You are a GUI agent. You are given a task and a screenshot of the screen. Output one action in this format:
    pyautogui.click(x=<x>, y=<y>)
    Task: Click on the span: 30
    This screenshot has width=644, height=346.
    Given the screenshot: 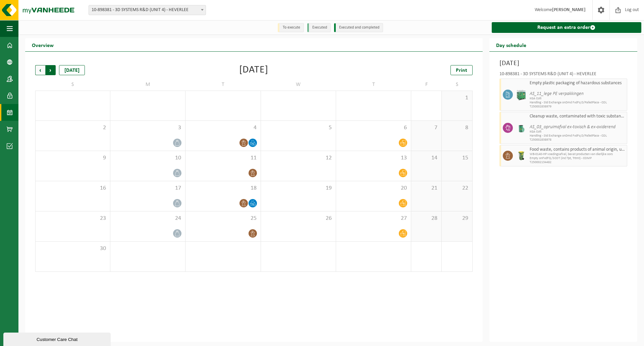 What is the action you would take?
    pyautogui.click(x=72, y=248)
    